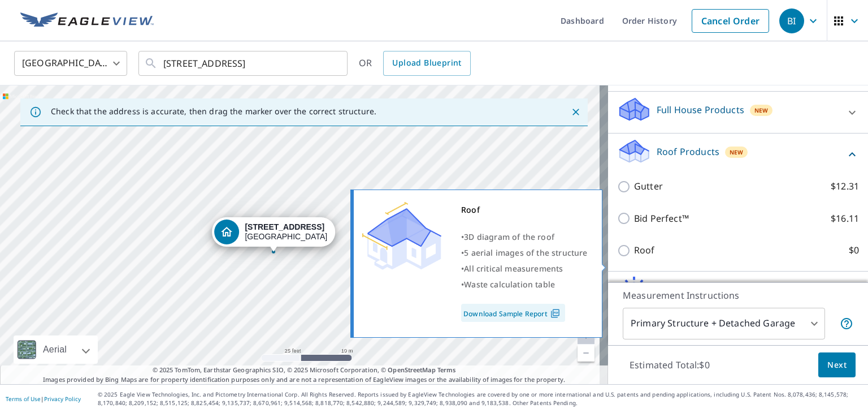 The width and height of the screenshot is (868, 413). What do you see at coordinates (723, 323) in the screenshot?
I see `div: Primary Structure + Detached Garage` at bounding box center [723, 323].